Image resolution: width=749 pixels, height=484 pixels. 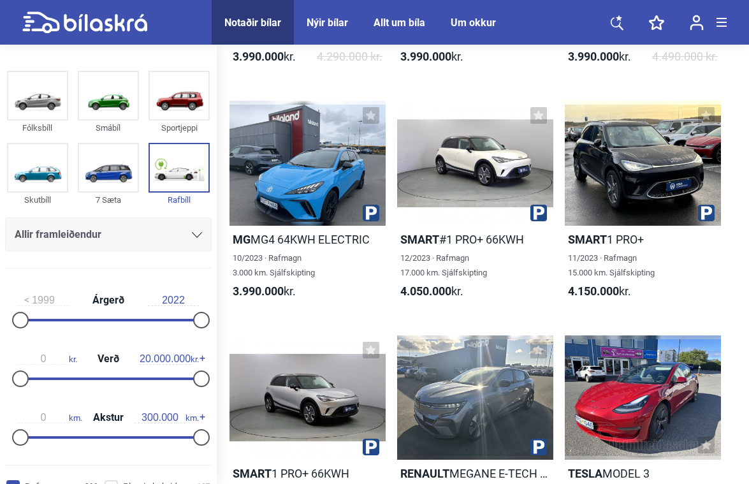 I want to click on span: 10/2023 · Rafmagn 3.000 km. Sjálfskipting, so click(x=273, y=265).